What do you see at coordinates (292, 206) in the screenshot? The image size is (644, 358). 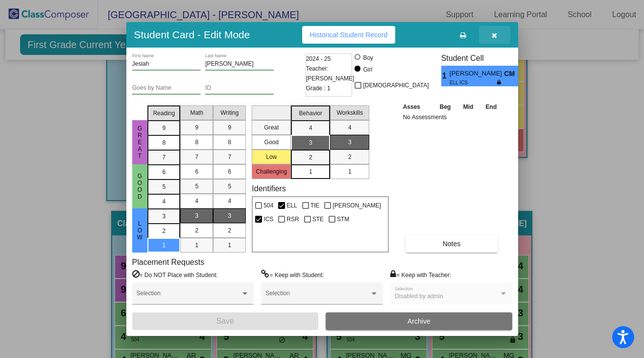 I see `span: ELL` at bounding box center [292, 206].